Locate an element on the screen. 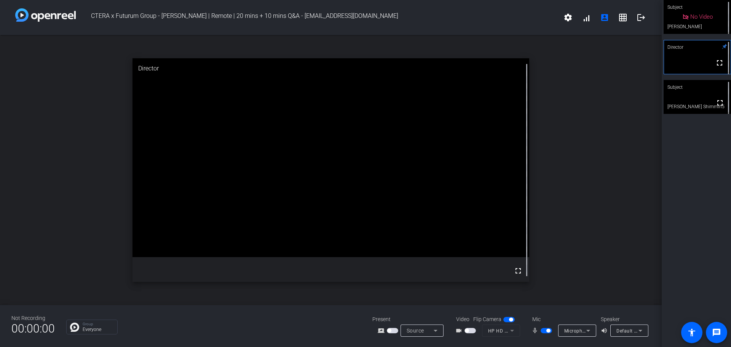 The width and height of the screenshot is (731, 347). mat-icon: videocam_outline is located at coordinates (460, 330).